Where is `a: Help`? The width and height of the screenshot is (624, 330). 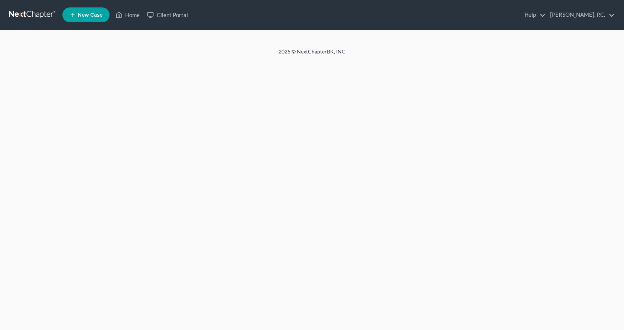
a: Help is located at coordinates (533, 15).